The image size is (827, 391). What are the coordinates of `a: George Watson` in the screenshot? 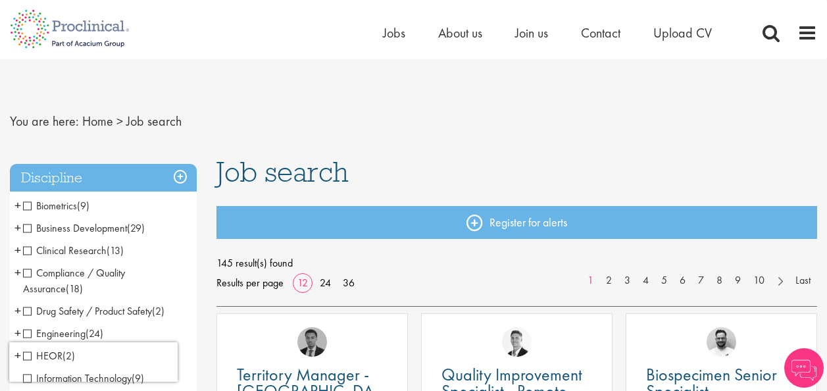 It's located at (516, 341).